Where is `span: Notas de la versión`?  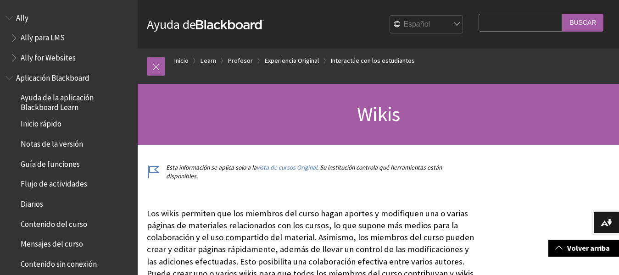 span: Notas de la versión is located at coordinates (52, 142).